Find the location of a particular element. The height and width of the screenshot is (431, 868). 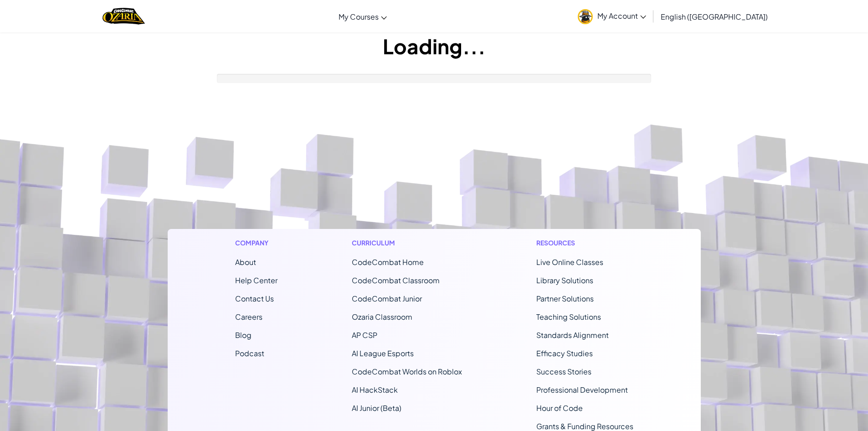

a: AI Junior (Beta) is located at coordinates (376, 407).